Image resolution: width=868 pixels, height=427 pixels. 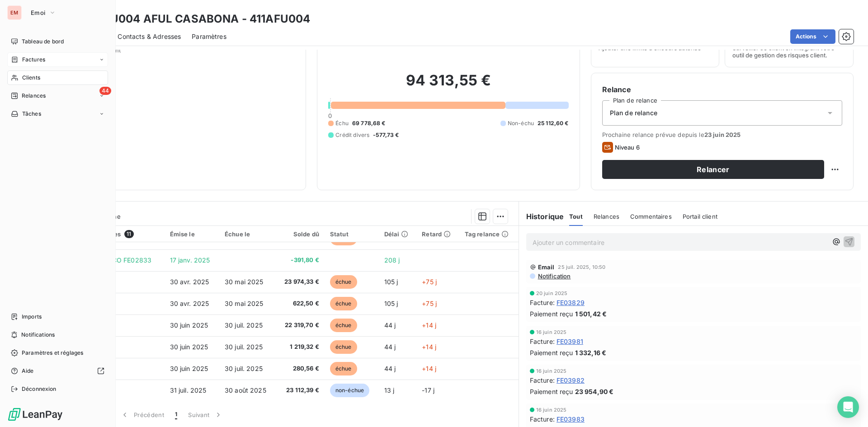 I want to click on span: 23 112,39 €, so click(x=300, y=390).